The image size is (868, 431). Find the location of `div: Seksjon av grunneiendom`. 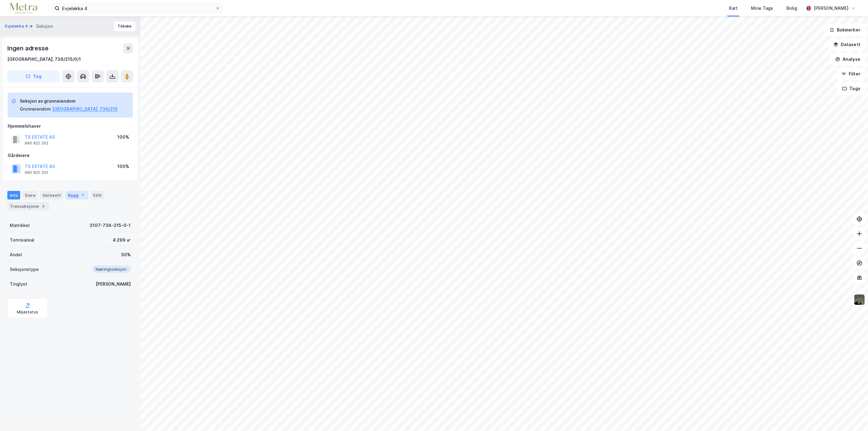

div: Seksjon av grunneiendom is located at coordinates (68, 101).